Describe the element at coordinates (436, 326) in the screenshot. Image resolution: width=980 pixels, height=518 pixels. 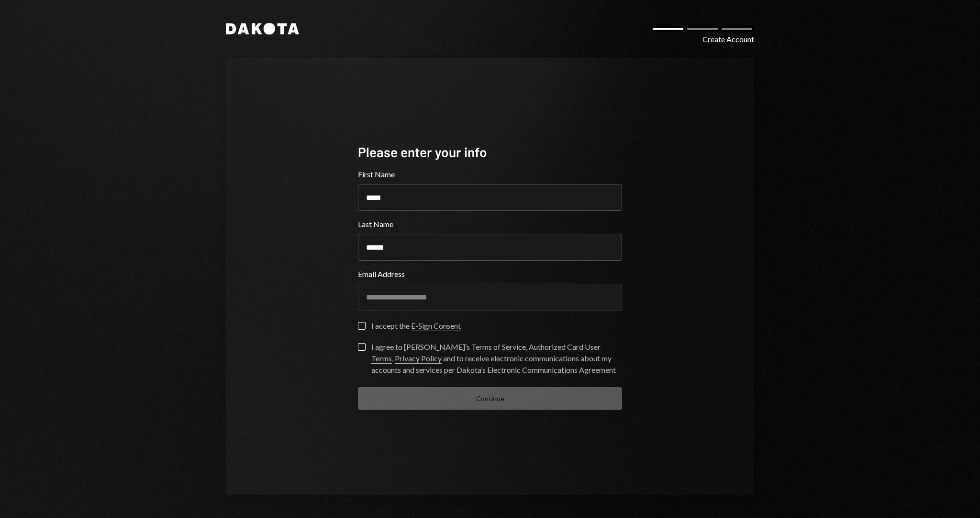
I see `a: E-Sign Consent` at that location.